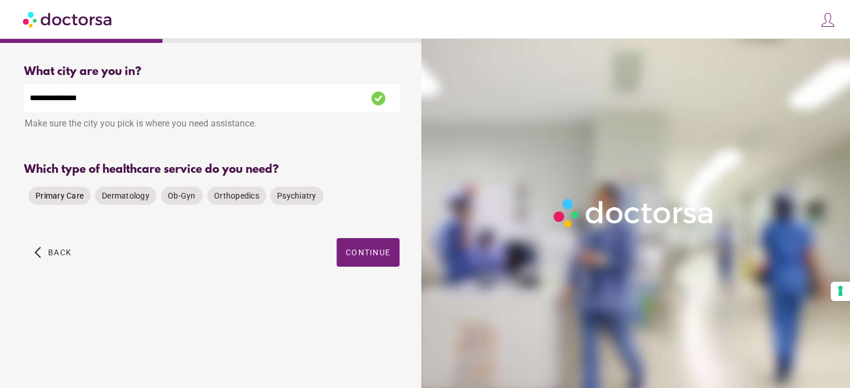 Image resolution: width=850 pixels, height=388 pixels. Describe the element at coordinates (828, 20) in the screenshot. I see `img: icons8-customer-100.png` at that location.